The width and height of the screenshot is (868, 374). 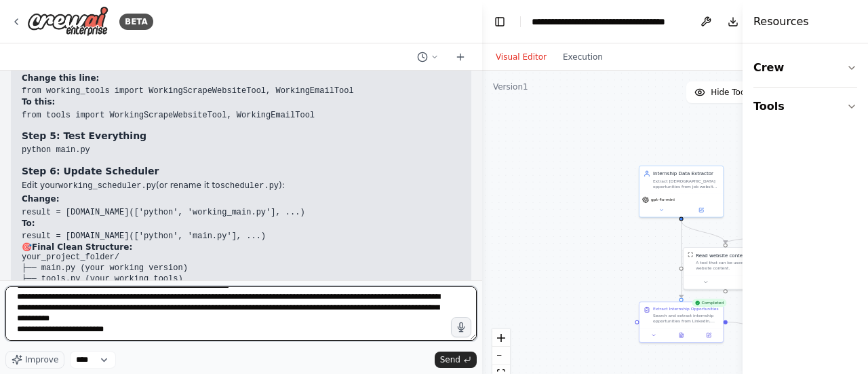 What do you see at coordinates (456, 359) in the screenshot?
I see `button: Send` at bounding box center [456, 359].